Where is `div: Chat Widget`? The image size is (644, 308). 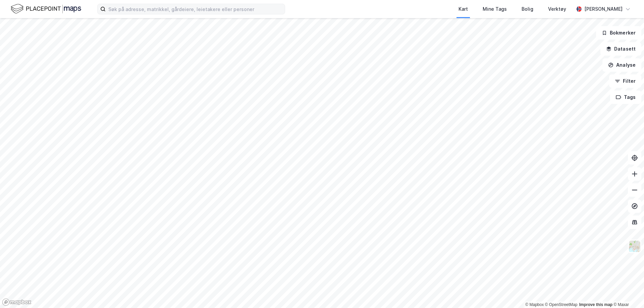 div: Chat Widget is located at coordinates (627, 292).